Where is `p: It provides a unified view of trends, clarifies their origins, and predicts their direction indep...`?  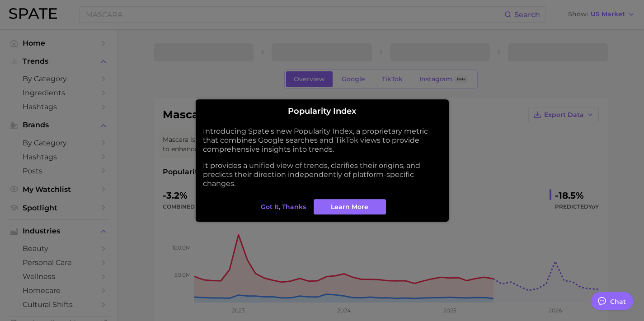 p: It provides a unified view of trends, clarifies their origins, and predicts their direction indep... is located at coordinates (322, 175).